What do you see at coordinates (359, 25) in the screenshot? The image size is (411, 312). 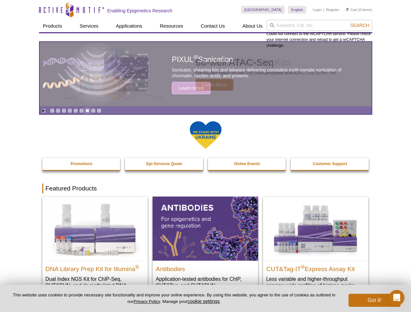 I see `span: Search` at bounding box center [359, 25].